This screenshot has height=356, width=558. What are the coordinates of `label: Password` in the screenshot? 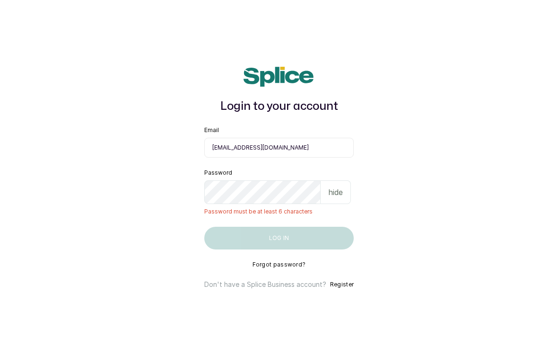 It's located at (218, 173).